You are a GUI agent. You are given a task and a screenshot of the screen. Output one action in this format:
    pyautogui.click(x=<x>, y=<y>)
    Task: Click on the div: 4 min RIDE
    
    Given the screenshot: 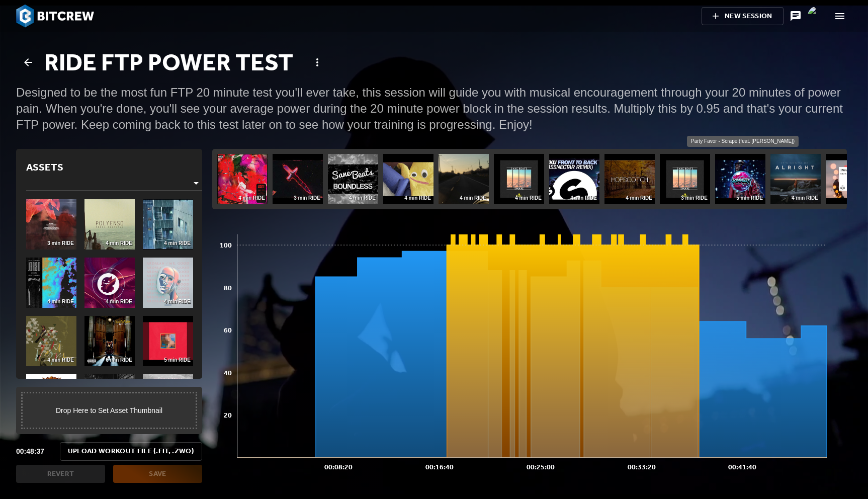 What is the action you would take?
    pyautogui.click(x=51, y=400)
    